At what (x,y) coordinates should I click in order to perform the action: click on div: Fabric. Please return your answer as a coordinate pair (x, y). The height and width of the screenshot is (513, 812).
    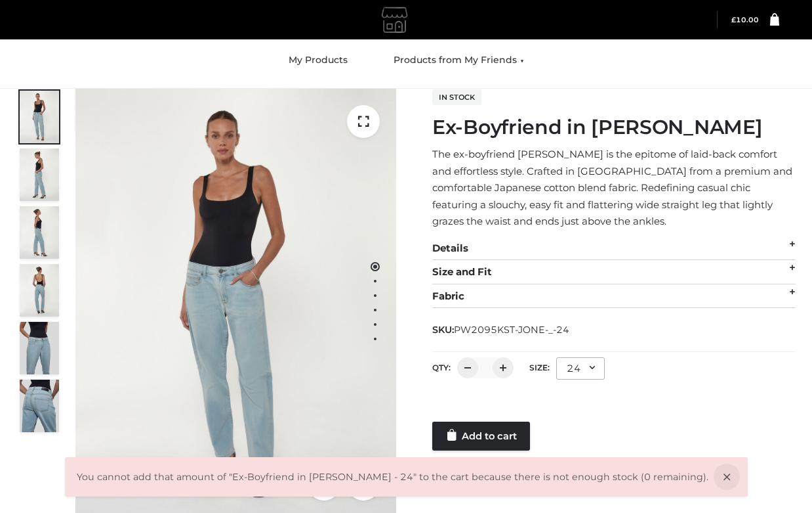
    Looking at the image, I should click on (614, 296).